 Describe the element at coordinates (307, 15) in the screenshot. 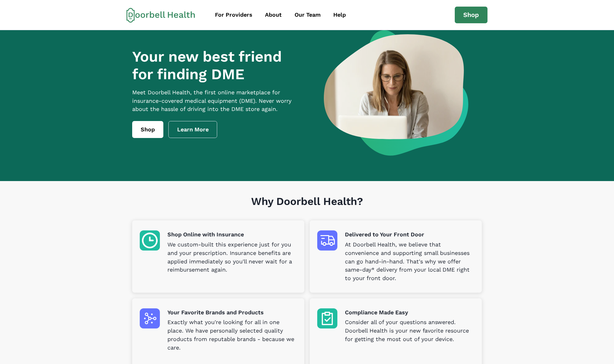

I see `a: Our Team` at that location.